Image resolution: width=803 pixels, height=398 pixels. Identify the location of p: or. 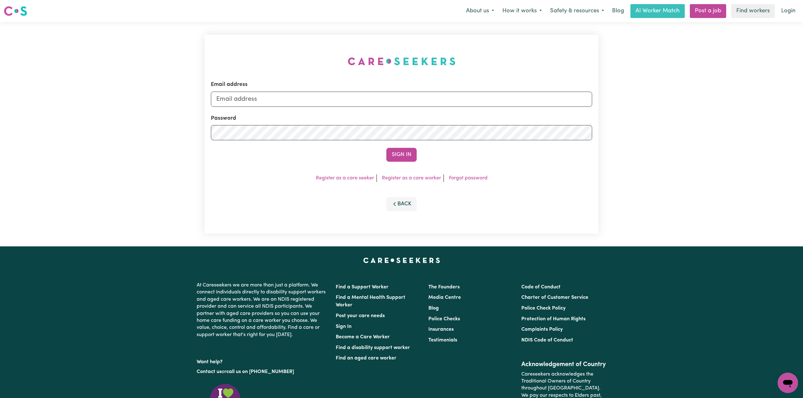
(262, 372).